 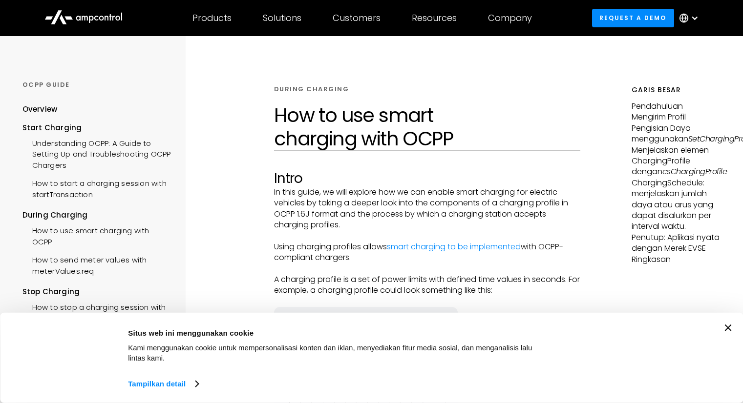 I want to click on div: Start Charging, so click(x=97, y=128).